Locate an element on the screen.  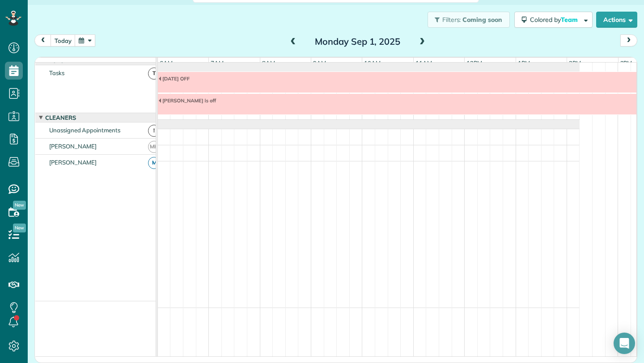
span: 7am is located at coordinates (217, 63).